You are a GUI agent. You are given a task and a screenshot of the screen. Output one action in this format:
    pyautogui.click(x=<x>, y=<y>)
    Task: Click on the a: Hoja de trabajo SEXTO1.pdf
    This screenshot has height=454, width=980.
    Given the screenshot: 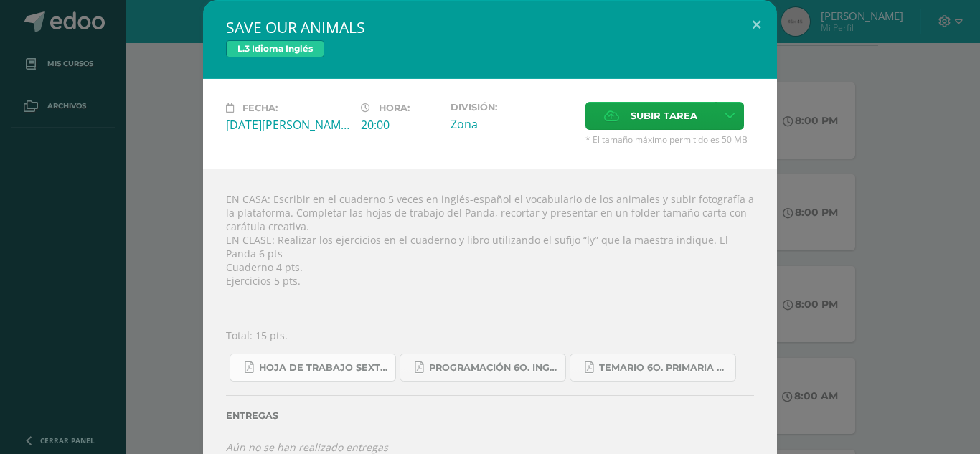 What is the action you would take?
    pyautogui.click(x=313, y=367)
    